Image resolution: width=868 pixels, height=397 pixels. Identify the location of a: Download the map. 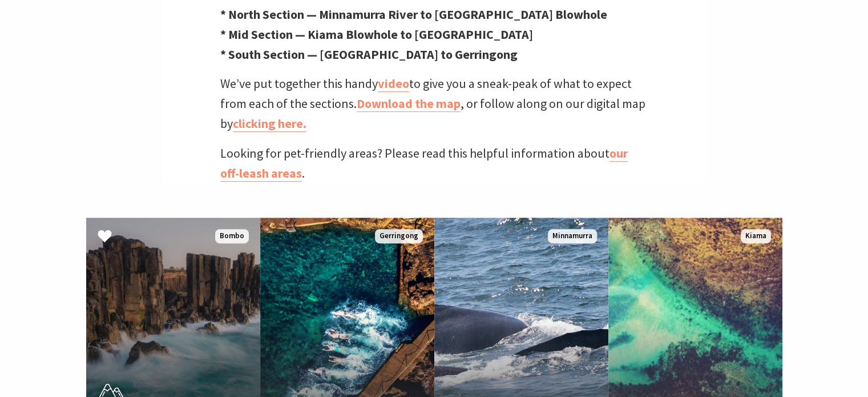
(409, 104).